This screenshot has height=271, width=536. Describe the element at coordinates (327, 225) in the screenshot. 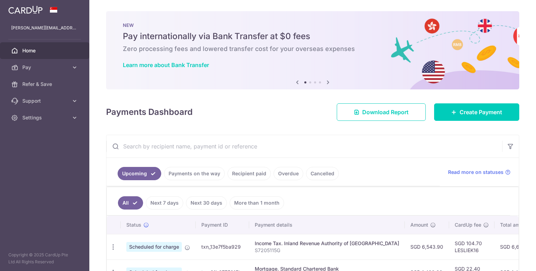

I see `th: Payment details` at that location.